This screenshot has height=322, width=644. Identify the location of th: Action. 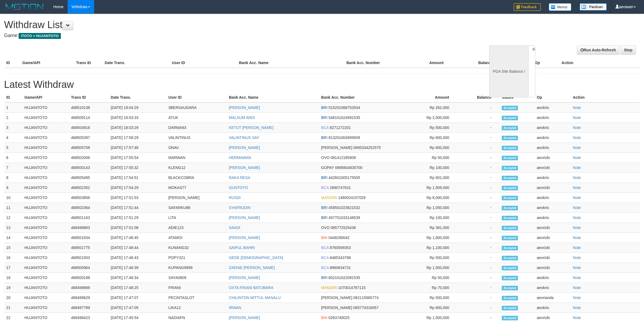
(600, 63).